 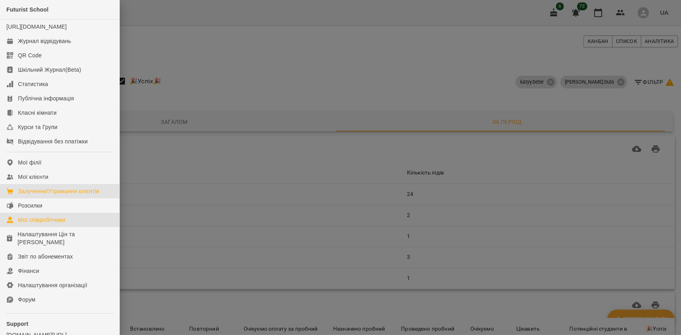 I want to click on div: QR Code, so click(x=30, y=55).